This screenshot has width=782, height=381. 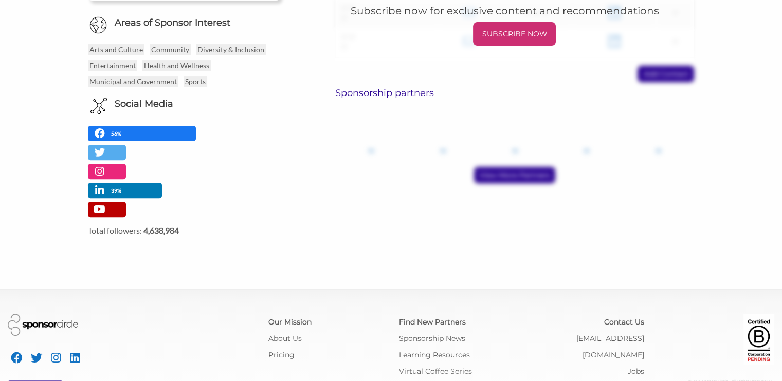 What do you see at coordinates (624, 322) in the screenshot?
I see `a: Contact Us` at bounding box center [624, 322].